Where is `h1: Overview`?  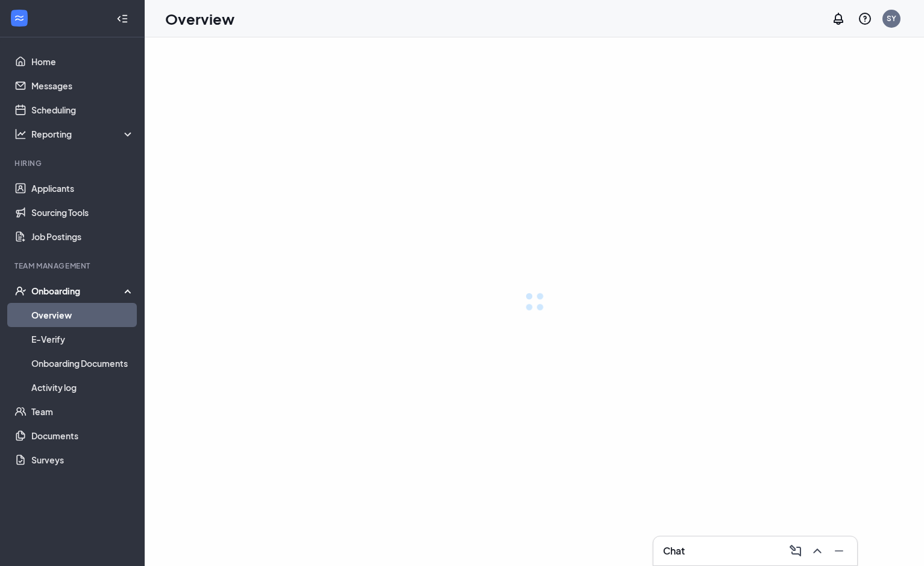 h1: Overview is located at coordinates (199, 19).